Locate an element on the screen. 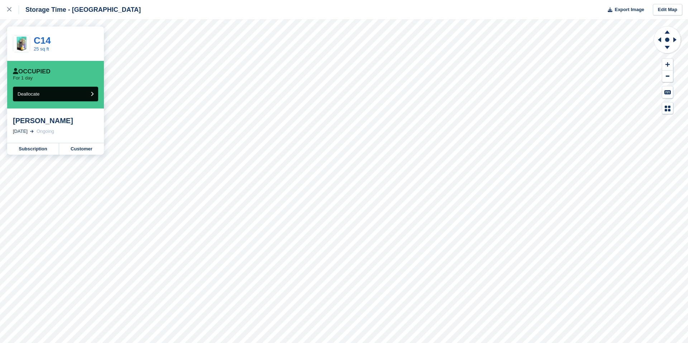 Image resolution: width=688 pixels, height=343 pixels. button: Keyboard Shortcuts is located at coordinates (667, 92).